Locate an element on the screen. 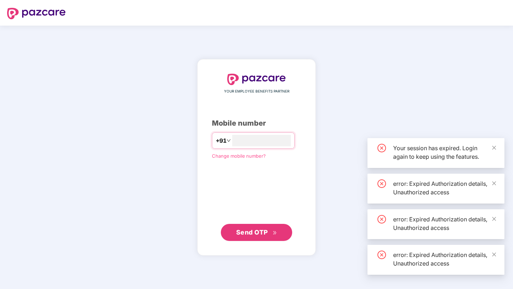 The height and width of the screenshot is (289, 513). div: Your session has expired. Login again to keep using the features. is located at coordinates (444, 153).